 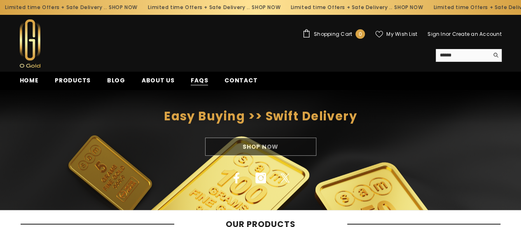 I want to click on span: FAQs, so click(x=199, y=80).